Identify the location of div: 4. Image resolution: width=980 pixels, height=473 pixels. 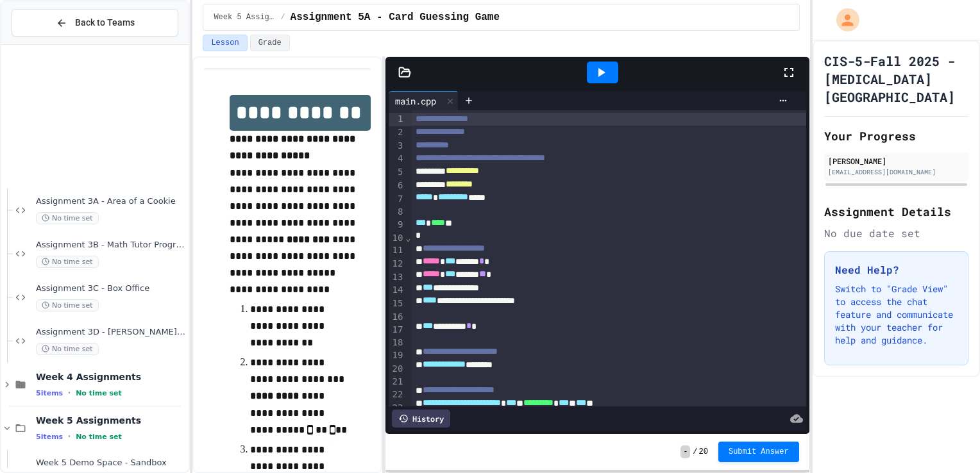
(396, 159).